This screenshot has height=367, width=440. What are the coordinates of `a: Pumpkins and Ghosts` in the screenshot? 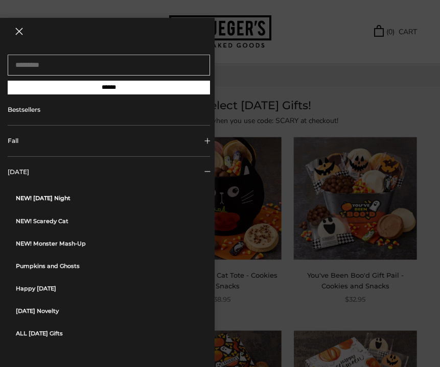 It's located at (113, 266).